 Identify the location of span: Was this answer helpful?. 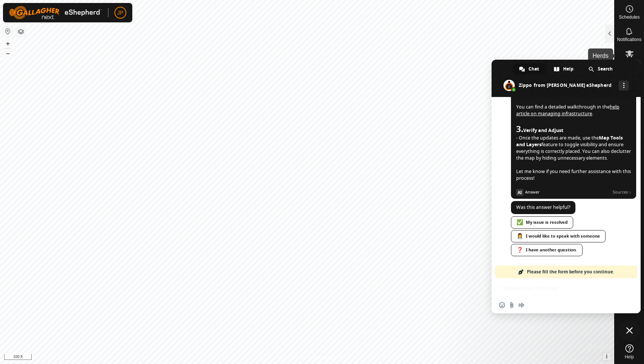
(543, 207).